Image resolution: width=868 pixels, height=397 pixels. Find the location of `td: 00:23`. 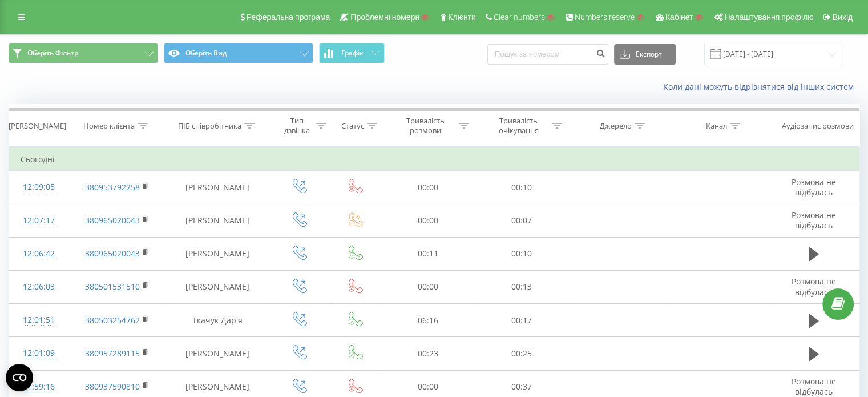

td: 00:23 is located at coordinates (428, 353).